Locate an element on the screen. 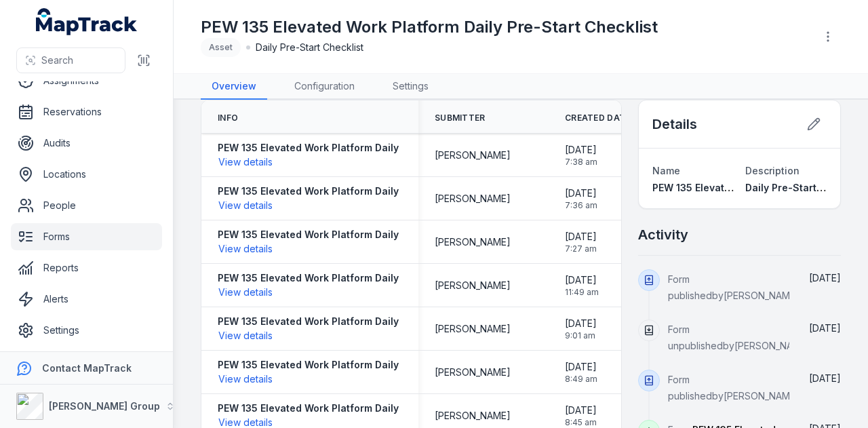  a: Audits is located at coordinates (86, 143).